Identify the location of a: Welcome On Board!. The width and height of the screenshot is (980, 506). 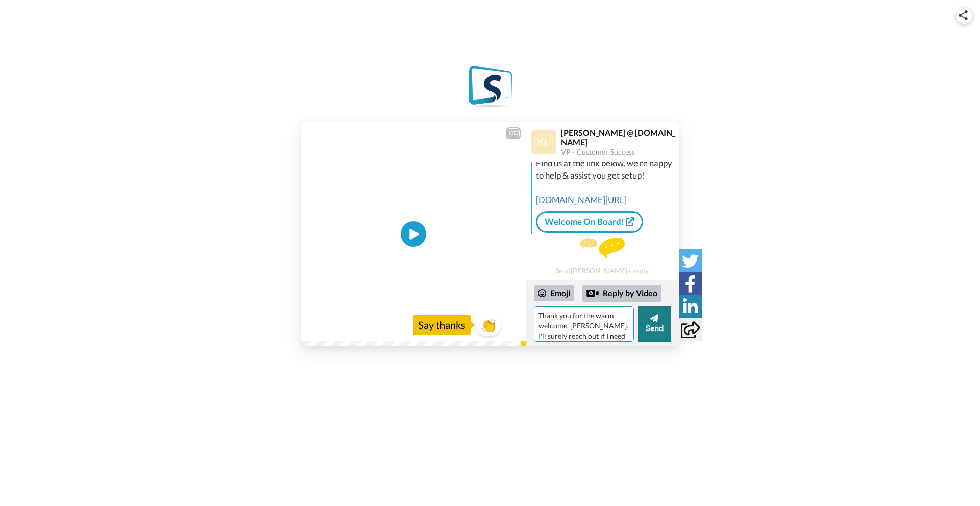
(589, 222).